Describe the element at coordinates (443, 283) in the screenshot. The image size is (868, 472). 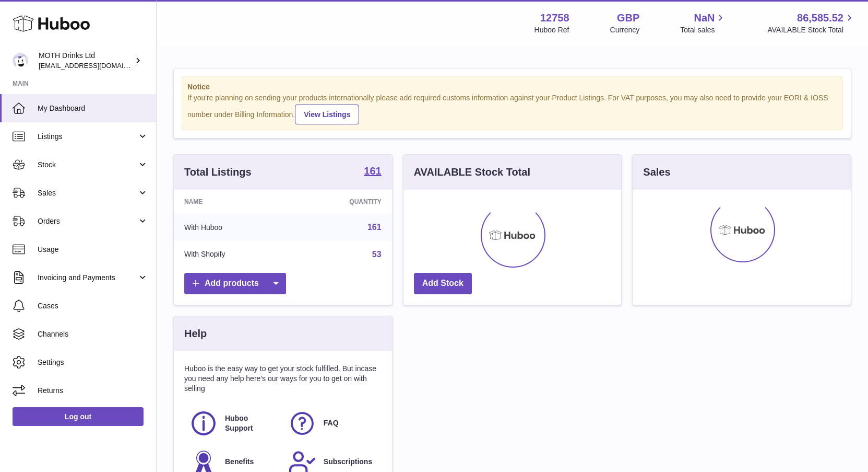
I see `a: Add Stock` at that location.